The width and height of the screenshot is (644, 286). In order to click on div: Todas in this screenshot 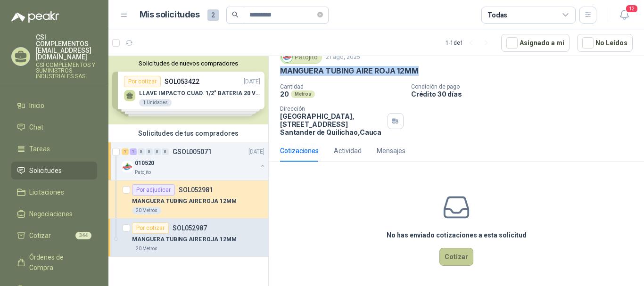, I will do `click(497, 15)`.